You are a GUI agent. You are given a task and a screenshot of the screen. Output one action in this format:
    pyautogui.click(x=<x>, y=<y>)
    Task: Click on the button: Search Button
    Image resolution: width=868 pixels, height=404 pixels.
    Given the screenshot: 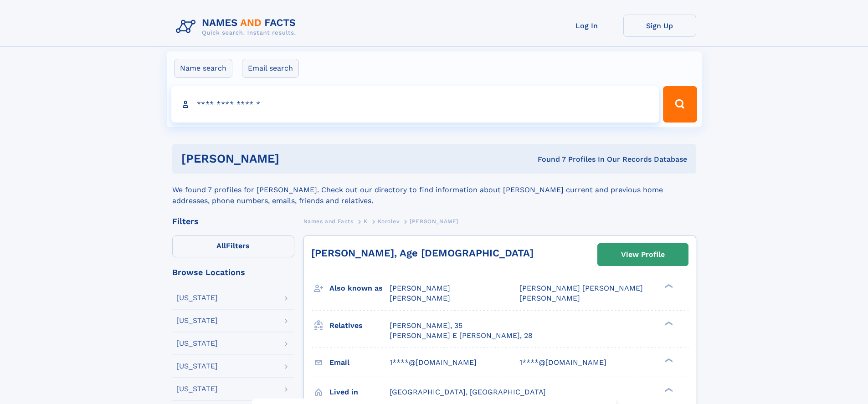 What is the action you would take?
    pyautogui.click(x=680, y=104)
    